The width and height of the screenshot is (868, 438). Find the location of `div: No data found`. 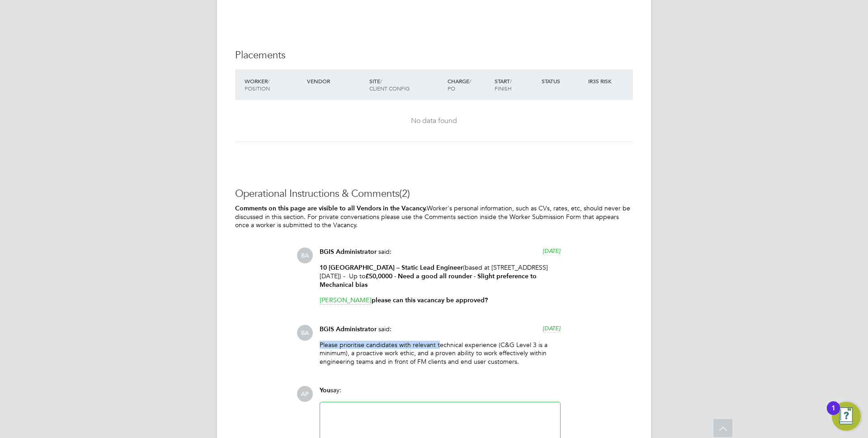

div: No data found is located at coordinates (434, 121).